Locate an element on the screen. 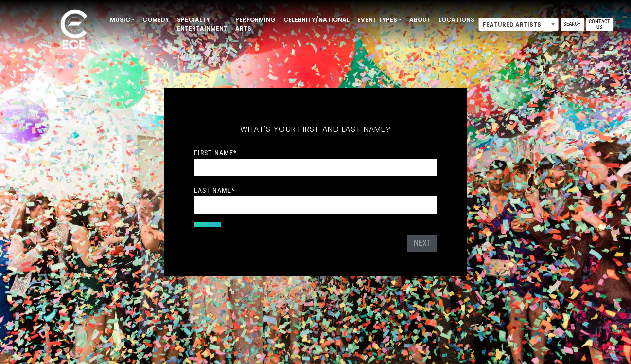 This screenshot has height=364, width=631. a: Performing Arts is located at coordinates (255, 25).